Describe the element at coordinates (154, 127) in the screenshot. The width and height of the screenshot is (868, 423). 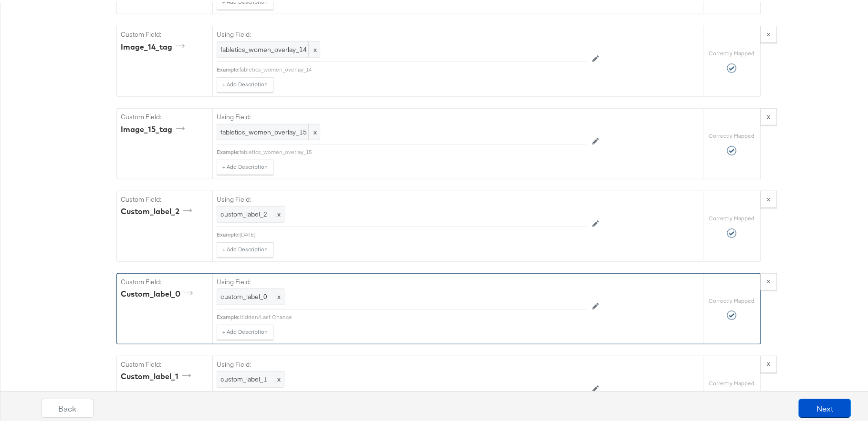
I see `div: image_15_tag` at that location.